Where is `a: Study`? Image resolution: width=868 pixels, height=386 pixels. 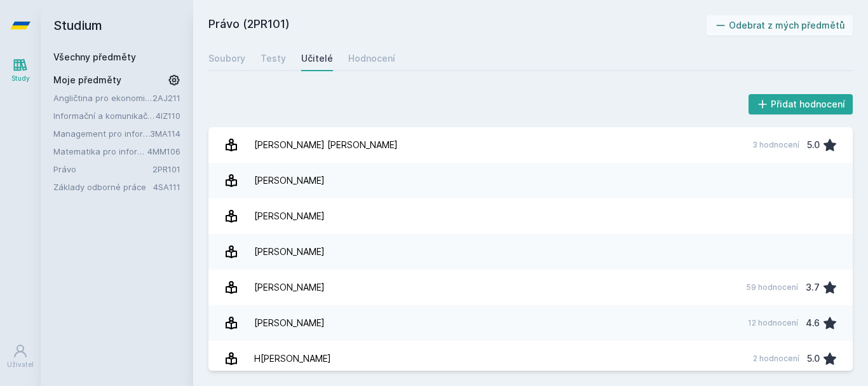 a: Study is located at coordinates (20, 70).